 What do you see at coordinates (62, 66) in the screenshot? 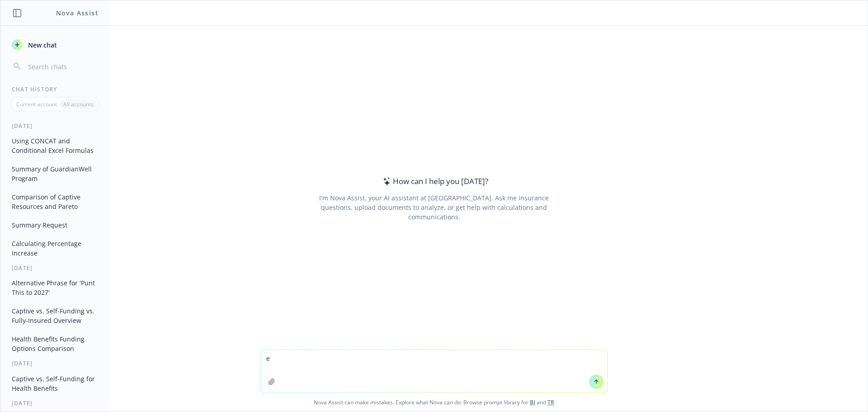
I see `input: Search chats` at bounding box center [62, 66].